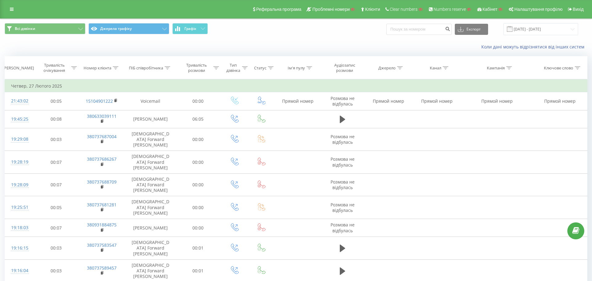 The width and height of the screenshot is (592, 281). I want to click on div: Канал, so click(435, 68).